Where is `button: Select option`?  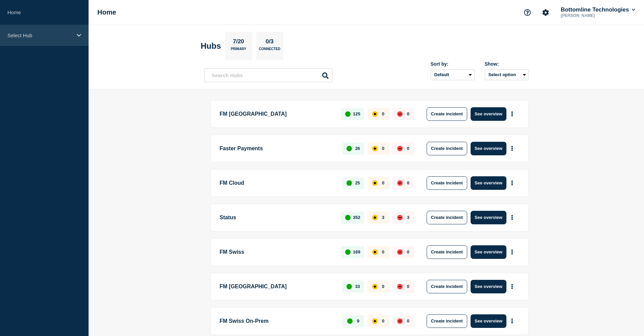 button: Select option is located at coordinates (507, 75).